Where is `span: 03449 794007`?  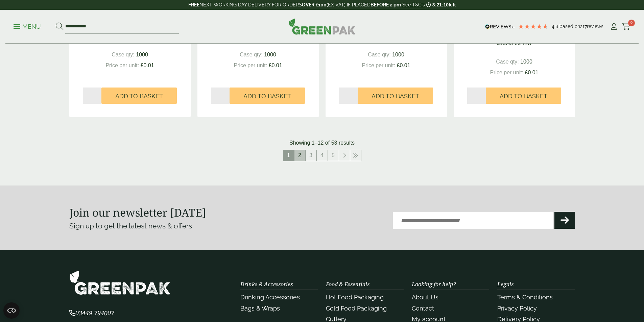 span: 03449 794007 is located at coordinates (92, 313).